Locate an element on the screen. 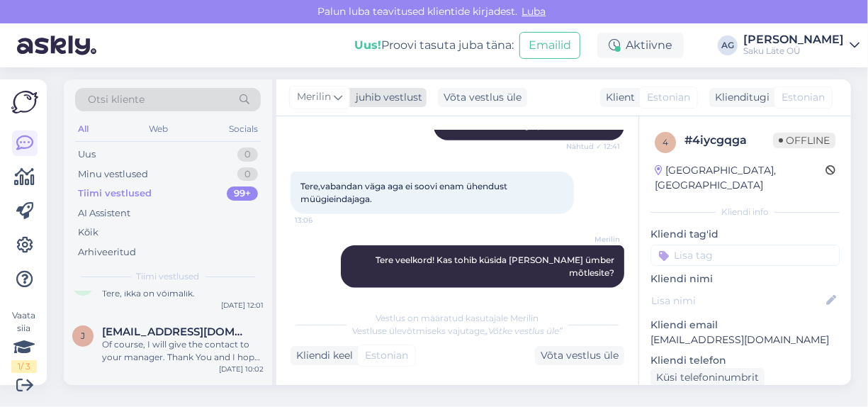 The width and height of the screenshot is (868, 407). div: Kliendi keel is located at coordinates (322, 355).